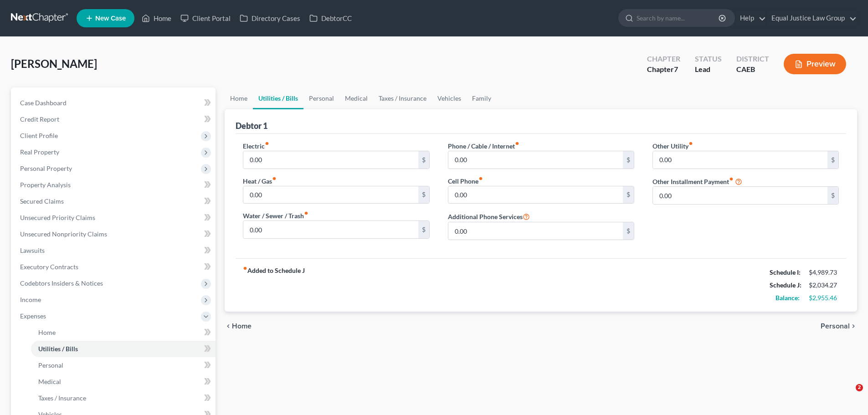 This screenshot has height=415, width=868. I want to click on span: 2, so click(859, 388).